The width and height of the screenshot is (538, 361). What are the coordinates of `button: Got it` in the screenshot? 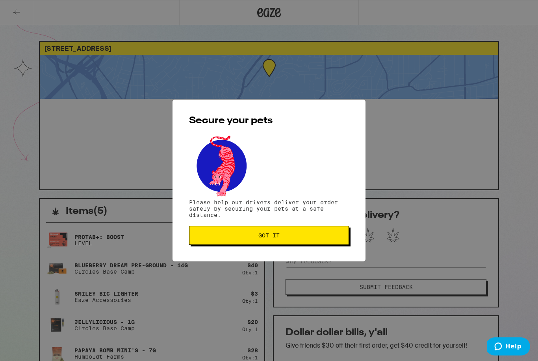 It's located at (269, 235).